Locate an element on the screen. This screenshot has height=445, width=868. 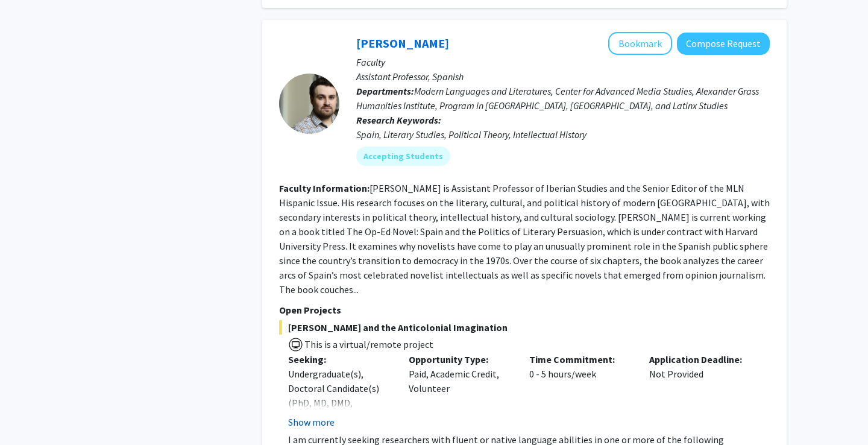
p: Assistant Professor, Spanish is located at coordinates (564, 77).